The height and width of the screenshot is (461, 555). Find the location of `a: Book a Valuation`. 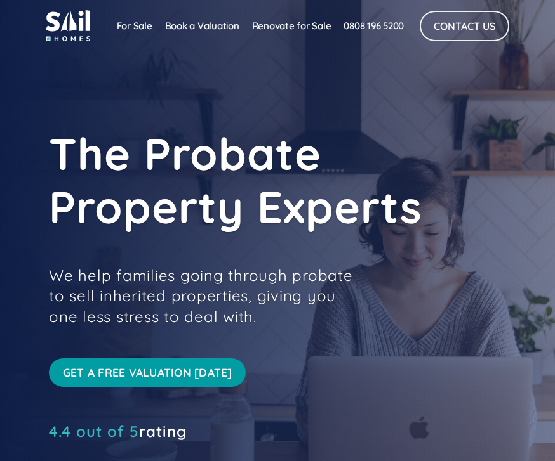

a: Book a Valuation is located at coordinates (202, 26).